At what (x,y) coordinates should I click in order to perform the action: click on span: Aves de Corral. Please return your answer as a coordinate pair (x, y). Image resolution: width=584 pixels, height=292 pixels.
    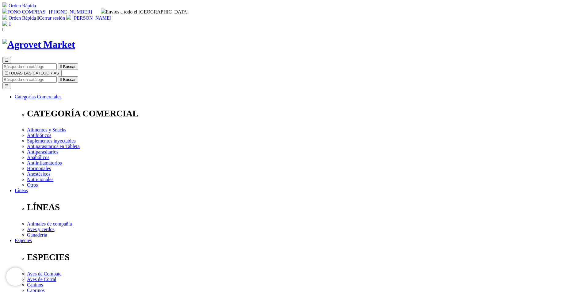
    Looking at the image, I should click on (42, 279).